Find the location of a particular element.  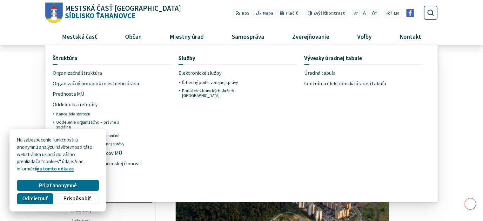

a: Úradná tabuľa is located at coordinates (363, 73).